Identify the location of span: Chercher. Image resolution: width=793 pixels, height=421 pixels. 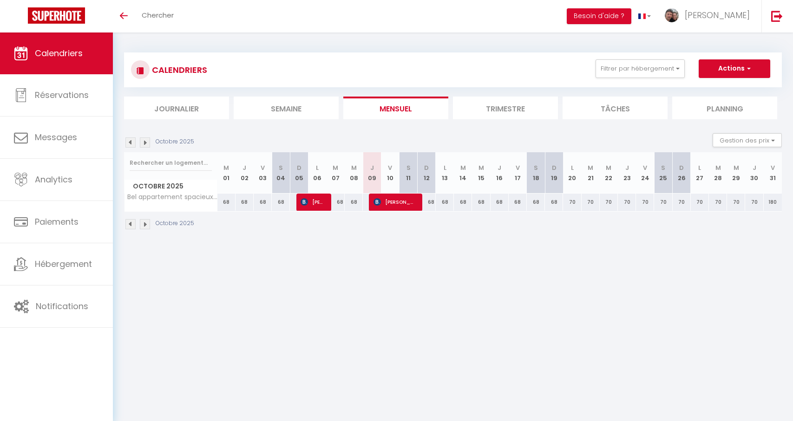
(157, 15).